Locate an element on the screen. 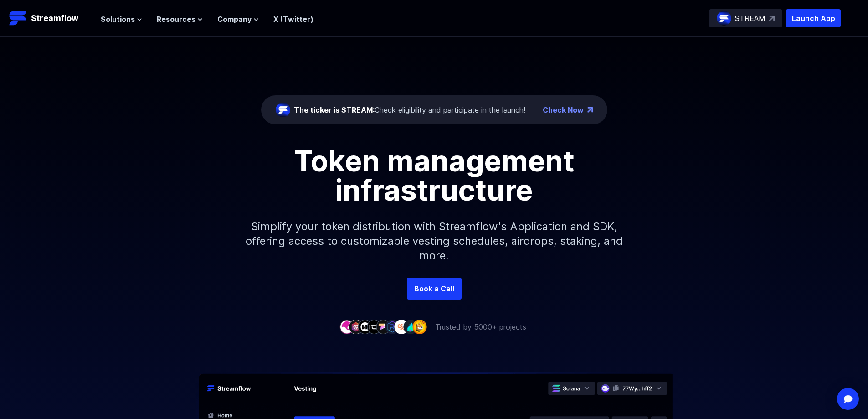 Image resolution: width=868 pixels, height=419 pixels. img: company-3 is located at coordinates (365, 327).